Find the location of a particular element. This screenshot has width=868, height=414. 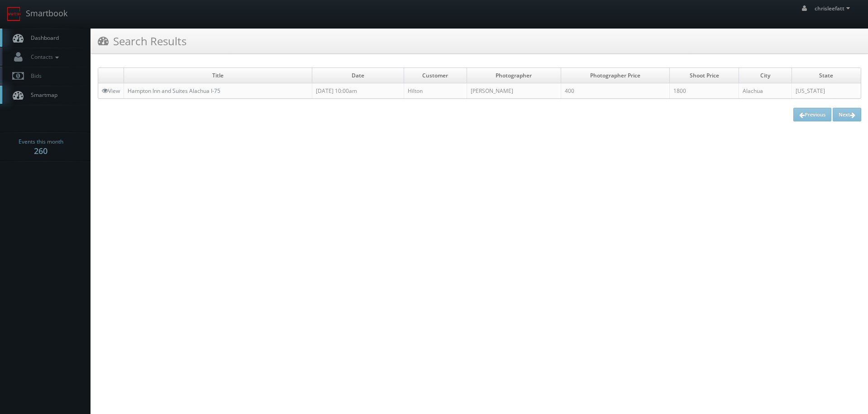

td: 400 is located at coordinates (615, 91).